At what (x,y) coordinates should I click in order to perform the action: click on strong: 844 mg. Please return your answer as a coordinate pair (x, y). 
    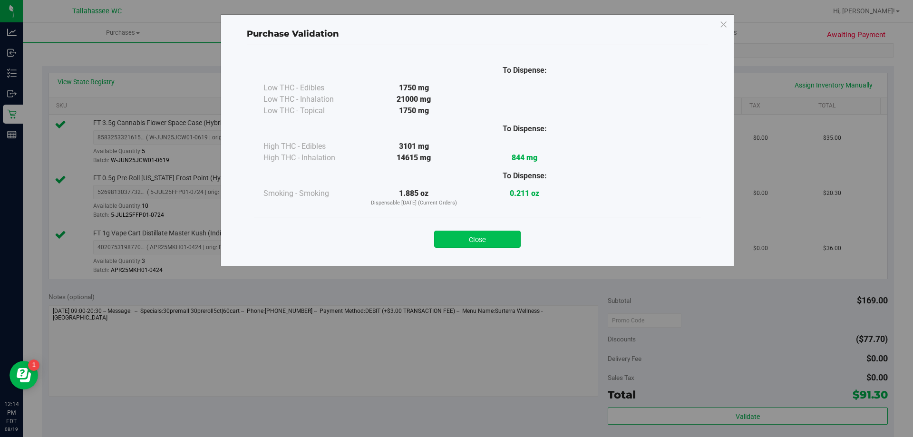
    Looking at the image, I should click on (525, 157).